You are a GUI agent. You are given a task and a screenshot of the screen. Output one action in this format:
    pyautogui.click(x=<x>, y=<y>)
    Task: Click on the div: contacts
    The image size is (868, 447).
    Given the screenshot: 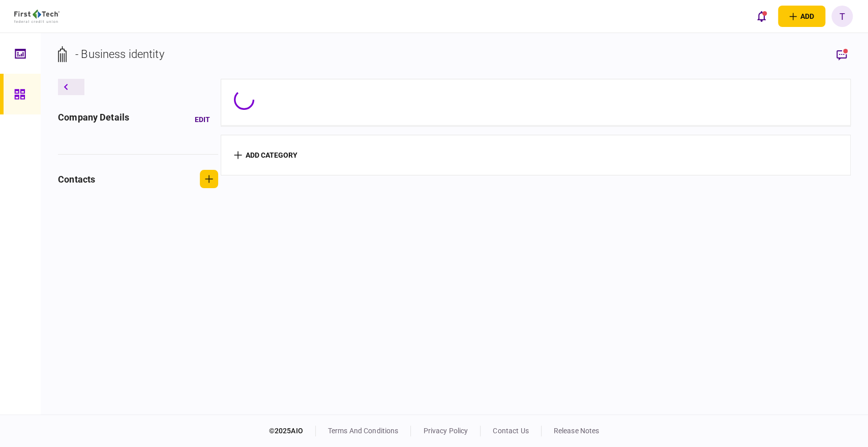 What is the action you would take?
    pyautogui.click(x=76, y=179)
    